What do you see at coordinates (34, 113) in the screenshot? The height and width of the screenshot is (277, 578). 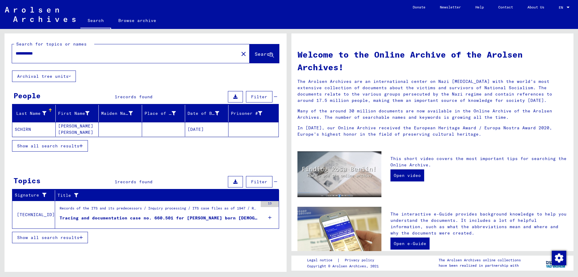 I see `mat-header-cell: Last Name` at bounding box center [34, 113].